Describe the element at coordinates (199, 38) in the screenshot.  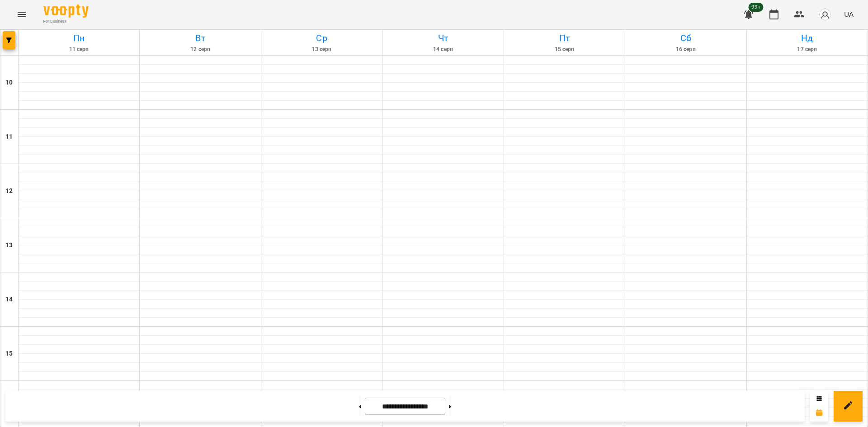
I see `h6: Вт` at that location.